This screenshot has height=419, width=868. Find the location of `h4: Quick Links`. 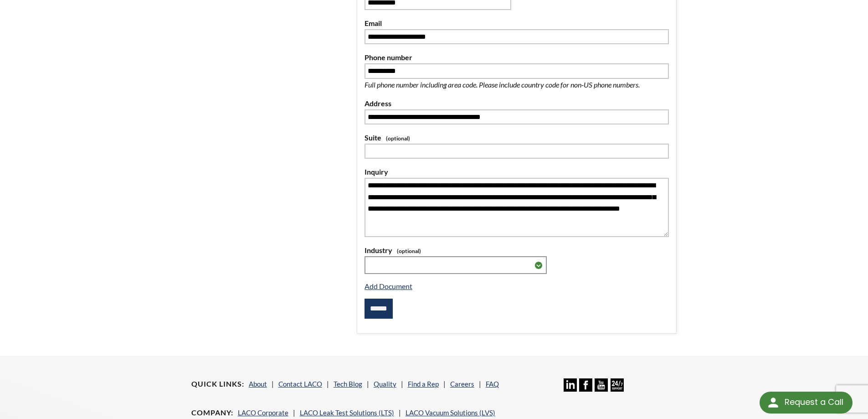

h4: Quick Links is located at coordinates (218, 384).